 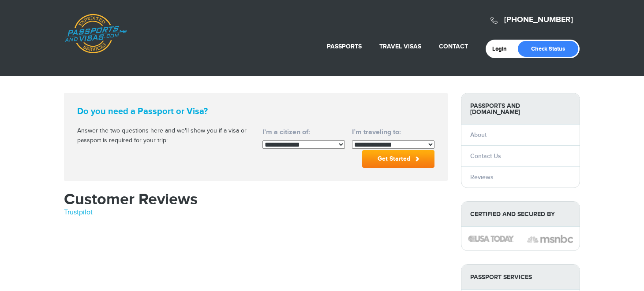 What do you see at coordinates (520, 277) in the screenshot?
I see `strong: PASSPORT SERVICES` at bounding box center [520, 277].